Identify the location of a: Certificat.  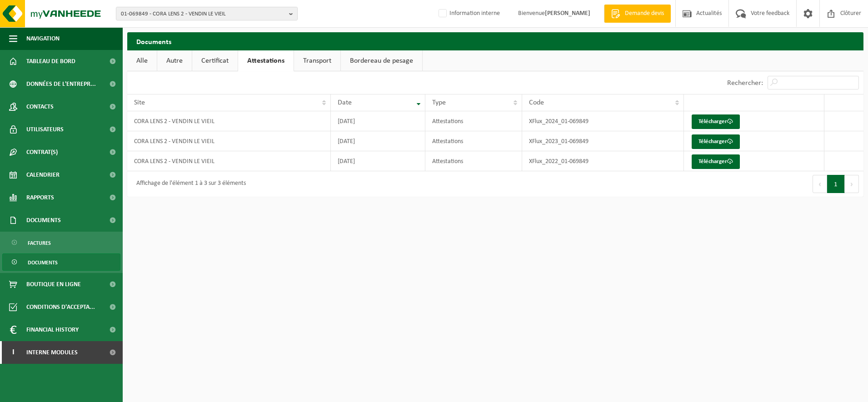
(215, 61).